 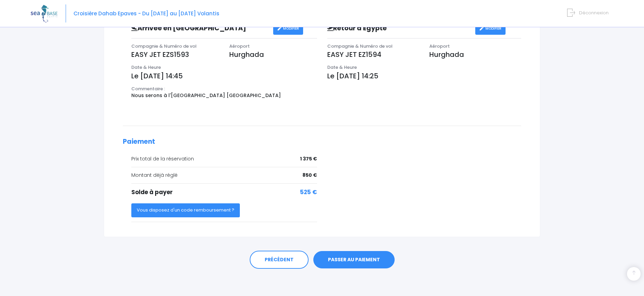 I want to click on p: EASY JET EZS1593, so click(x=175, y=54).